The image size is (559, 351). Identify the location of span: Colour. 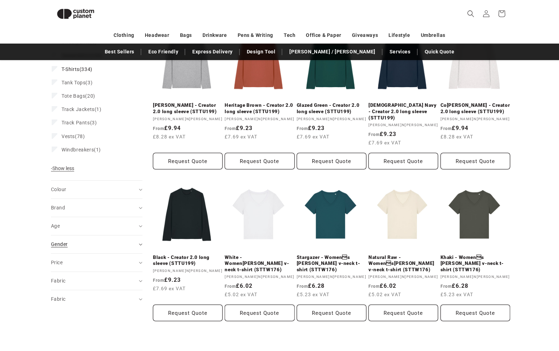
(58, 190).